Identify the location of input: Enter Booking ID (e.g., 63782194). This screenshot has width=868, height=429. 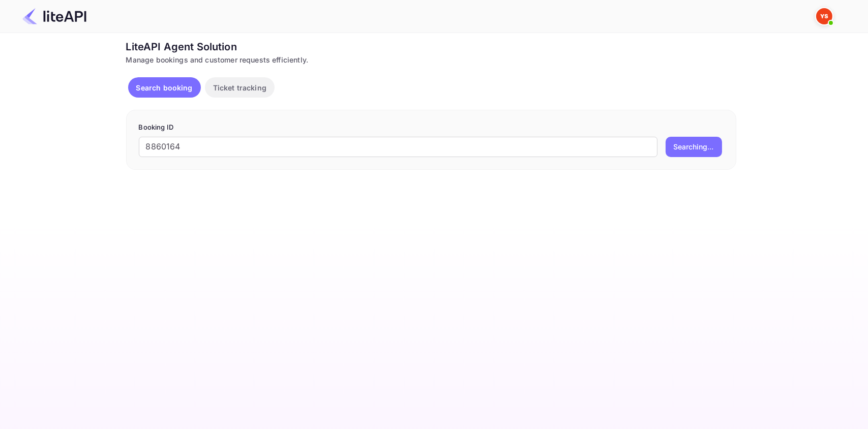
(398, 147).